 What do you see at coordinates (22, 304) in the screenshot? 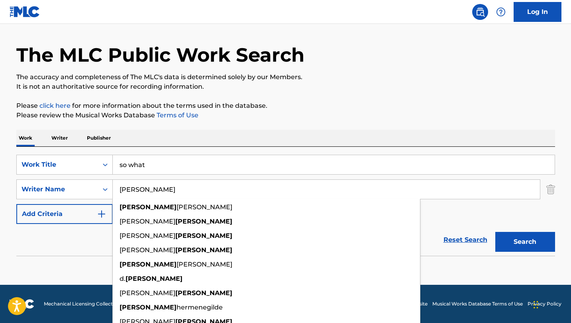
I see `img: logo` at bounding box center [22, 304].